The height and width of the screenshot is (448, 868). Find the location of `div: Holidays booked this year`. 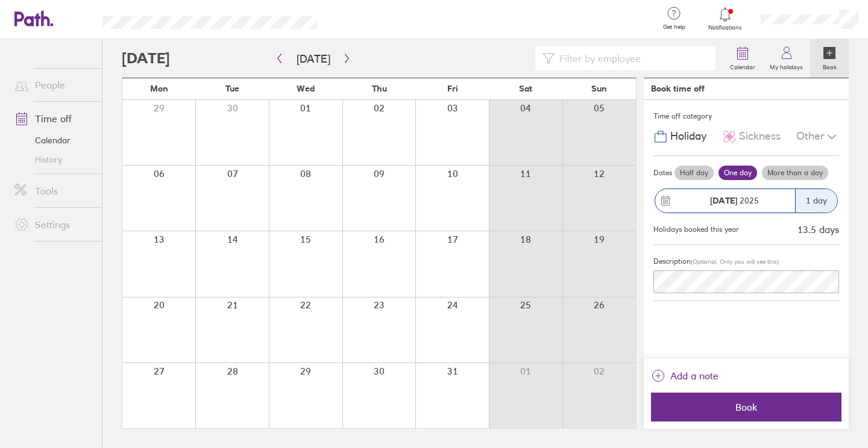

div: Holidays booked this year is located at coordinates (696, 229).